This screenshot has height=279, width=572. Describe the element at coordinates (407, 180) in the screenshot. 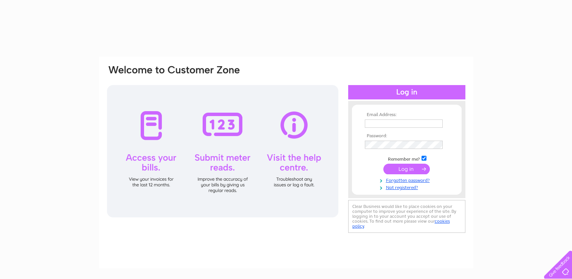

I see `a: Forgotten password?` at that location.